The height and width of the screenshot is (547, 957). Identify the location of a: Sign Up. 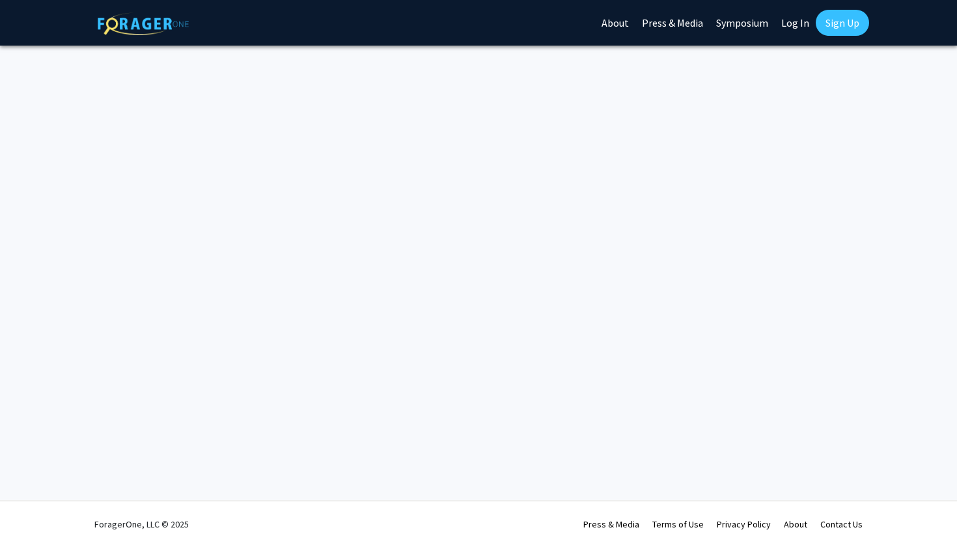
(843, 23).